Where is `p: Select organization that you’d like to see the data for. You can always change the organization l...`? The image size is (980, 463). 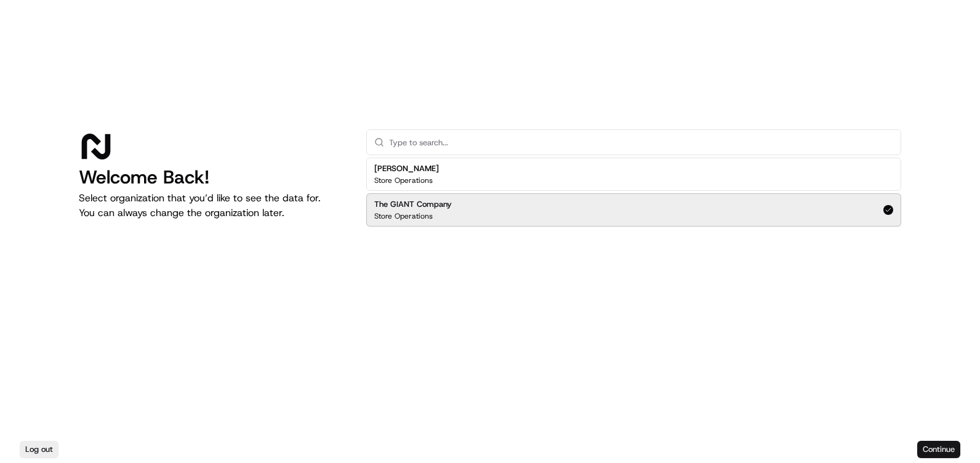 p: Select organization that you’d like to see the data for. You can always change the organization l... is located at coordinates (213, 206).